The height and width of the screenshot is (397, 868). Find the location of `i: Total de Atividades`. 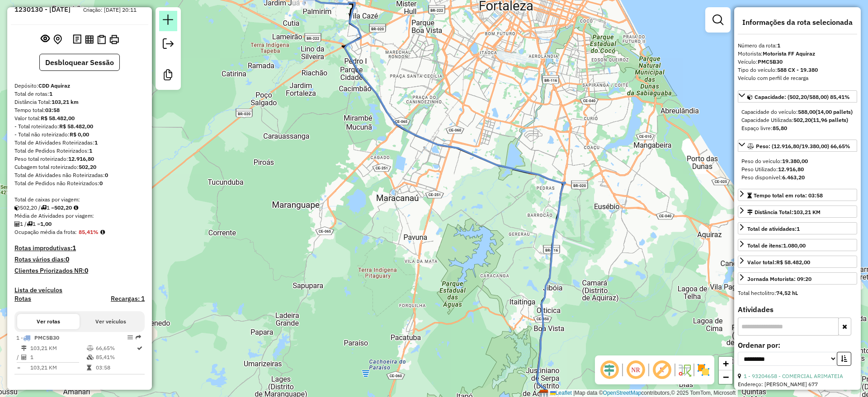

i: Total de Atividades is located at coordinates (17, 224).